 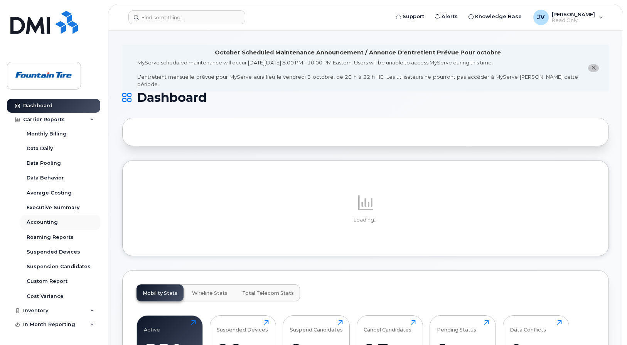 I want to click on div: Active, so click(x=152, y=326).